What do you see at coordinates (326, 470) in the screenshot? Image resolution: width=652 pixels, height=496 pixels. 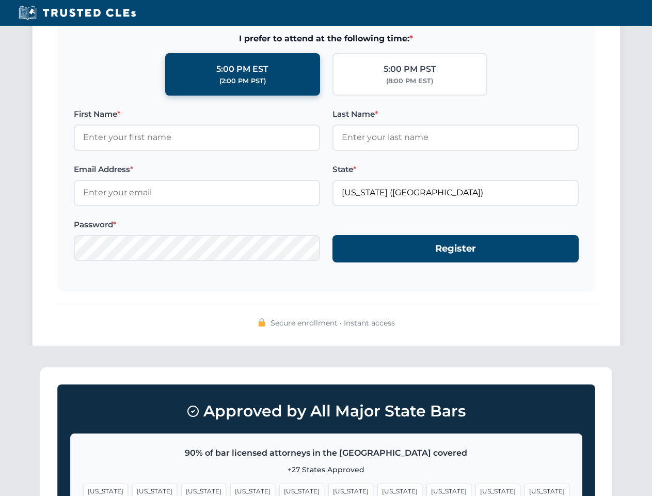 I see `p: +27 States Approved` at bounding box center [326, 470].